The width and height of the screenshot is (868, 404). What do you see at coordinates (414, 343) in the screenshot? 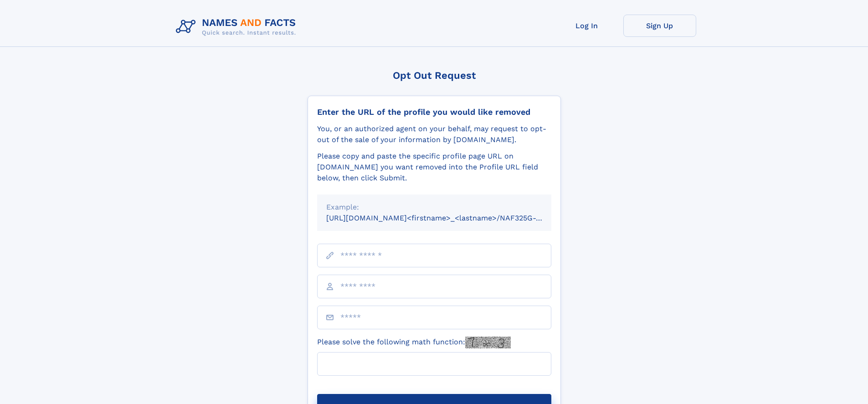
I see `label: Please solve the following math function:` at bounding box center [414, 343].